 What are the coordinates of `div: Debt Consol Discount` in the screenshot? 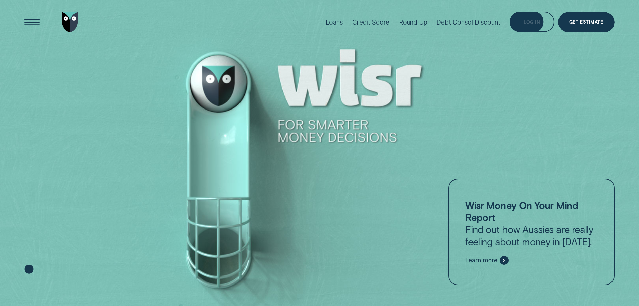 It's located at (468, 22).